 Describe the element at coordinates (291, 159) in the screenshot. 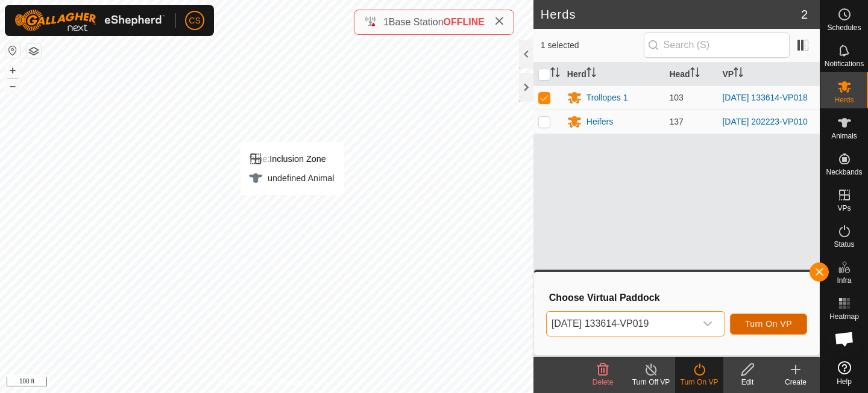

I see `div: Inclusion Zone` at that location.